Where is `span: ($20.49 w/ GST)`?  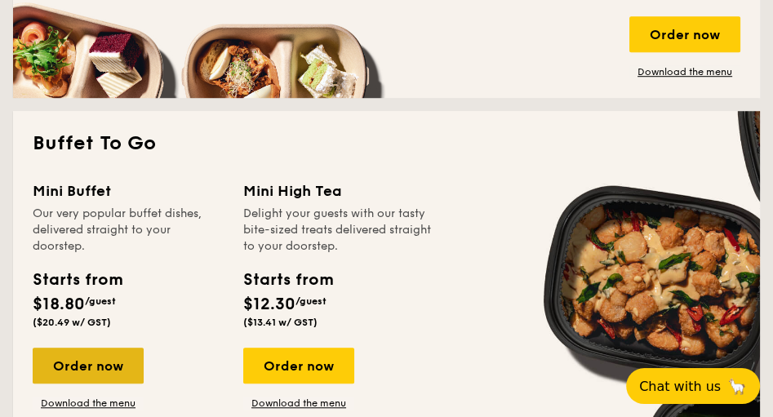 span: ($20.49 w/ GST) is located at coordinates (72, 323).